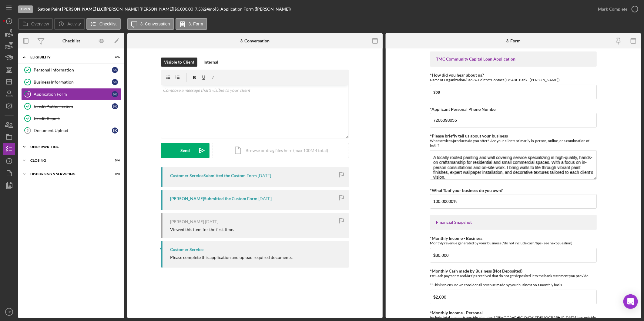 Image resolution: width=644 pixels, height=321 pixels. What do you see at coordinates (40, 24) in the screenshot?
I see `label: Overview` at bounding box center [40, 24].